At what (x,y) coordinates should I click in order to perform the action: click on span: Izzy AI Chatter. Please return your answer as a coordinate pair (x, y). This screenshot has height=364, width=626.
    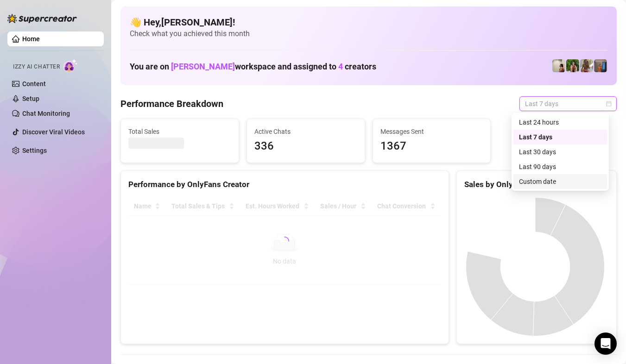
    Looking at the image, I should click on (36, 67).